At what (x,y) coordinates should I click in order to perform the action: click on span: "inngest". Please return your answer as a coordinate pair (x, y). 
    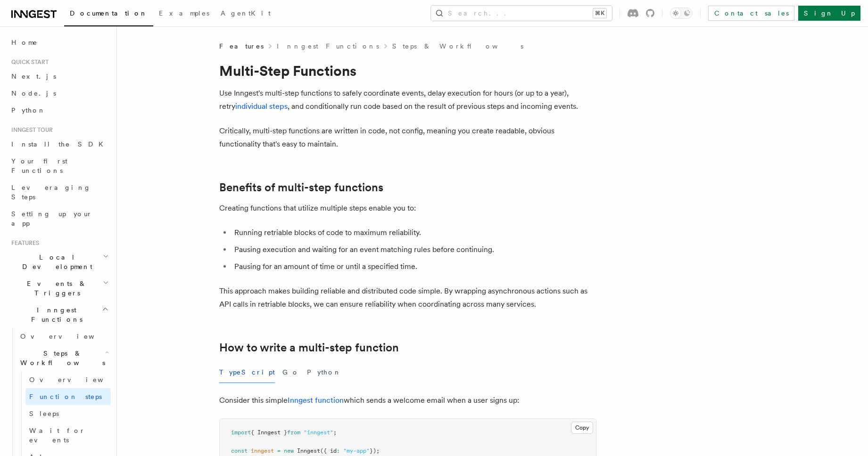
    Looking at the image, I should click on (319, 433).